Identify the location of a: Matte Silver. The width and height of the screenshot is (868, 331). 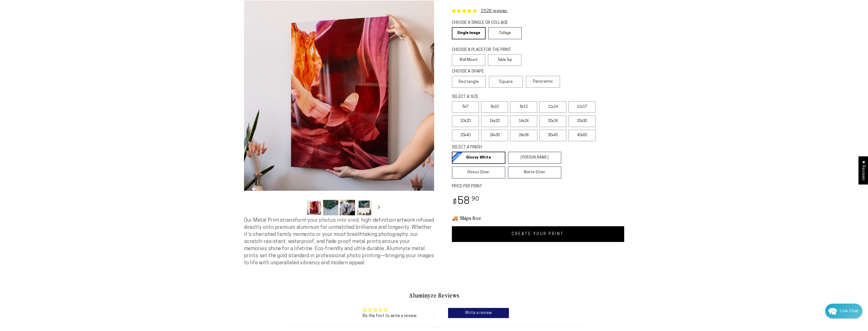
(534, 173).